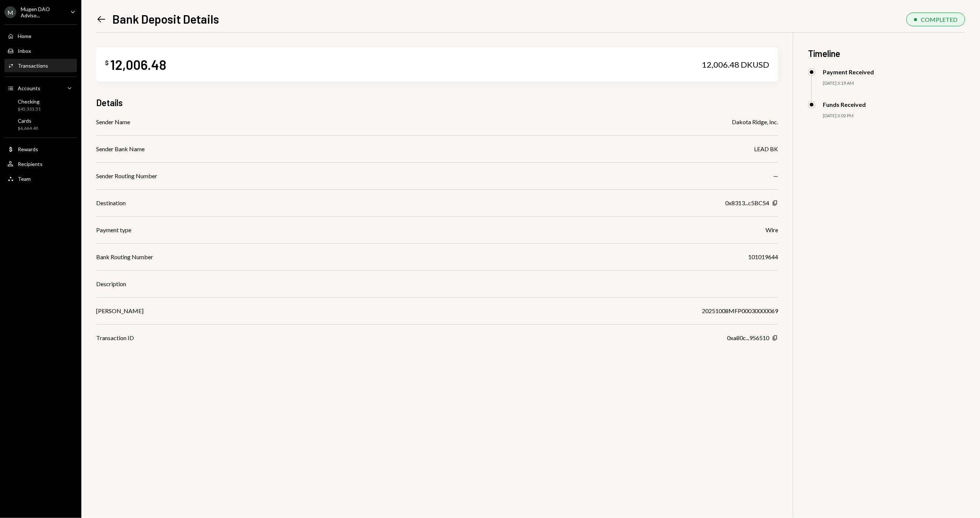 Image resolution: width=980 pixels, height=518 pixels. I want to click on div: $6,664.48, so click(28, 128).